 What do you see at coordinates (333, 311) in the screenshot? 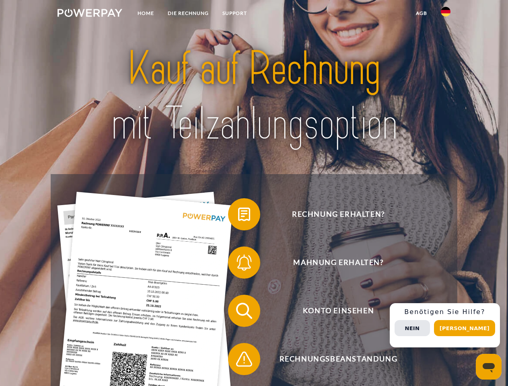
I see `button: Konto einsehen` at bounding box center [333, 311].